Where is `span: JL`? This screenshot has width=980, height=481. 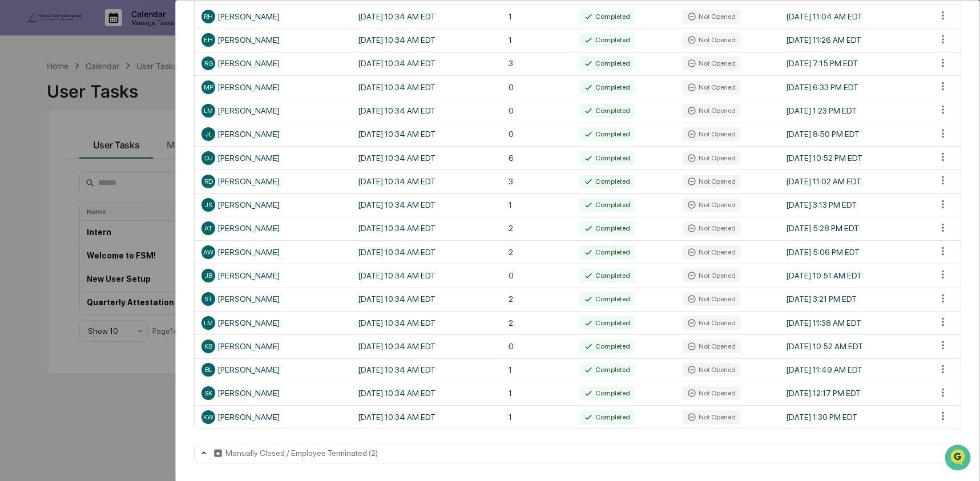 span: JL is located at coordinates (209, 134).